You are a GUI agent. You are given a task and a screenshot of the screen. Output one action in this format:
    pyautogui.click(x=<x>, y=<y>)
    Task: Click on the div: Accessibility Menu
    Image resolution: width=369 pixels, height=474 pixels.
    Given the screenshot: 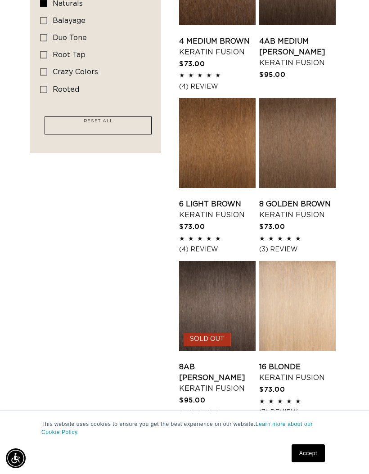 What is the action you would take?
    pyautogui.click(x=16, y=458)
    